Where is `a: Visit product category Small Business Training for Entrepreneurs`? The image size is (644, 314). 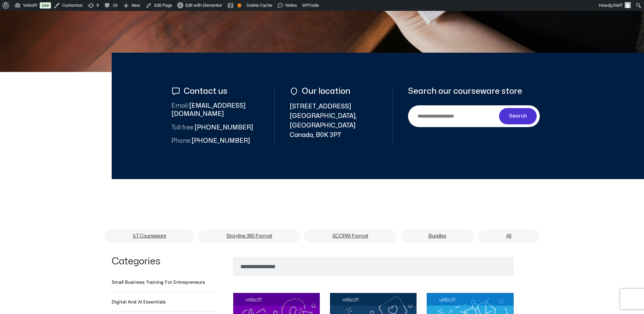
a: Visit product category Small Business Training for Entrepreneurs is located at coordinates (158, 282).